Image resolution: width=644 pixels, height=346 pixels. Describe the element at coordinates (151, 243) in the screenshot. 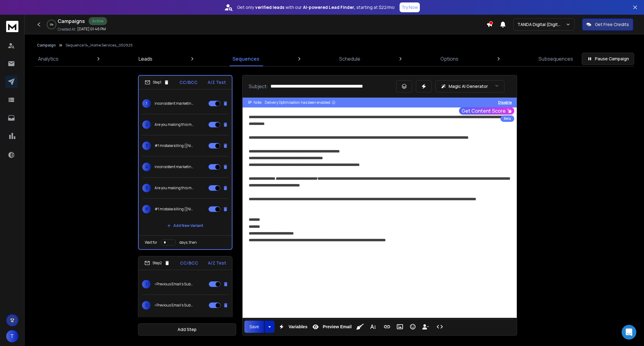

I see `p: Wait for` at that location.